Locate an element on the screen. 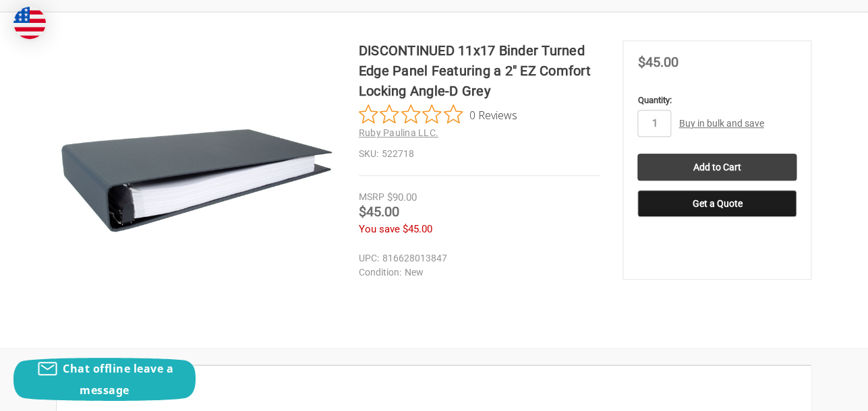 This screenshot has width=868, height=411. dt: UPC: is located at coordinates (369, 258).